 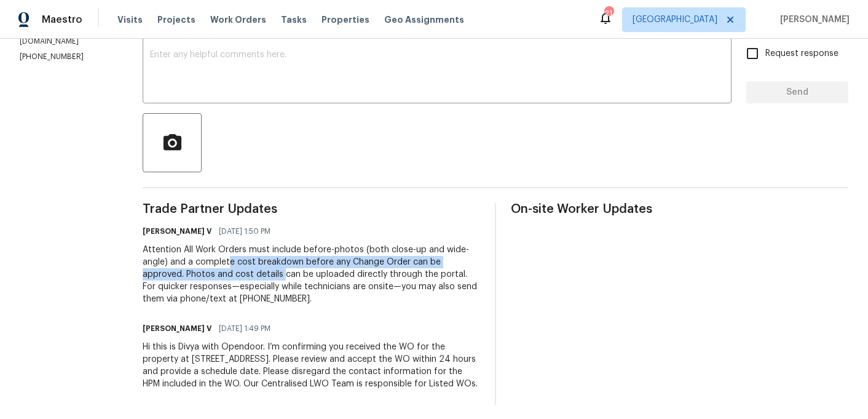 I want to click on div: Attention All Work Orders must include before-photos (both close-up and wide-angle) and a complet..., so click(x=311, y=274).